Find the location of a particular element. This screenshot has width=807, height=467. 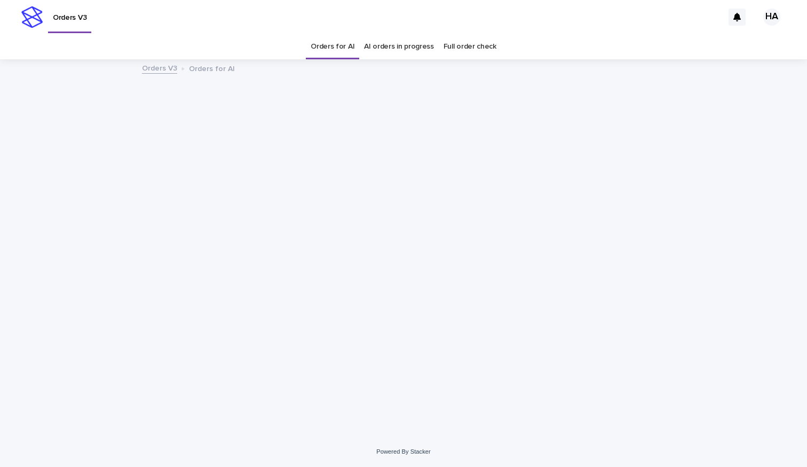

div: HA is located at coordinates (772, 17).